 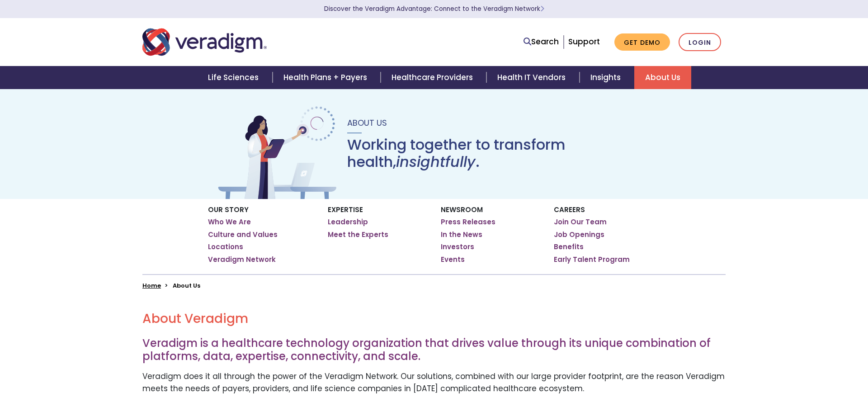 What do you see at coordinates (579, 234) in the screenshot?
I see `a: Job Openings` at bounding box center [579, 234].